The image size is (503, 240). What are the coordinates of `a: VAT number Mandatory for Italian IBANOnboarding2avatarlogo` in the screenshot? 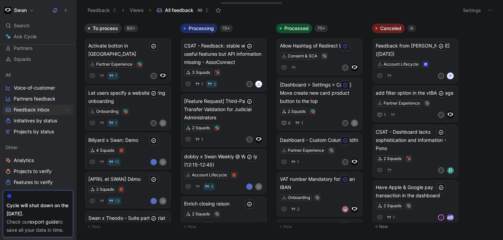 It's located at (320, 194).